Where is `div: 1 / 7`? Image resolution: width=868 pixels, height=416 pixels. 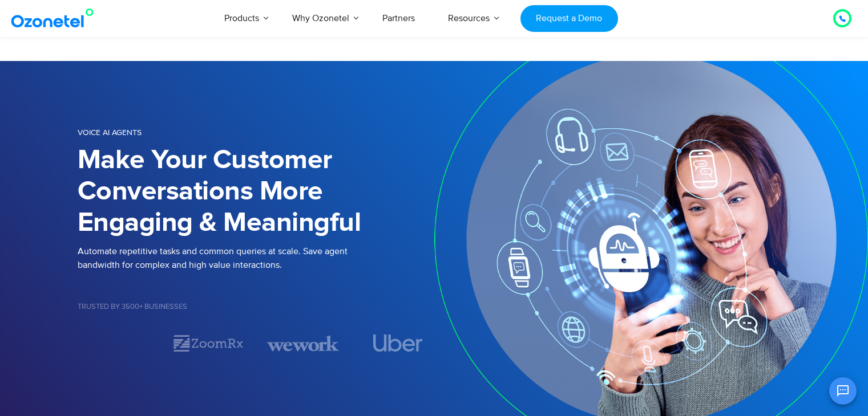 div: 1 / 7 is located at coordinates (114, 344).